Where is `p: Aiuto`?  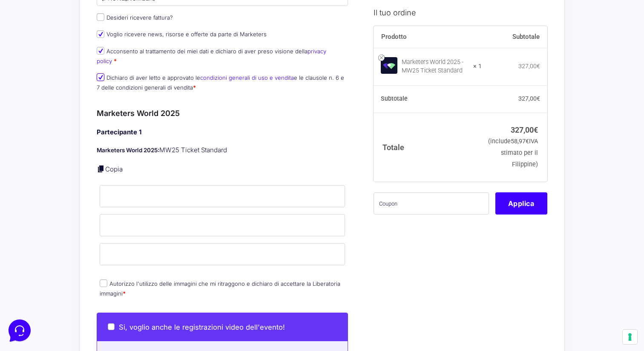 p: Aiuto is located at coordinates (137, 288).